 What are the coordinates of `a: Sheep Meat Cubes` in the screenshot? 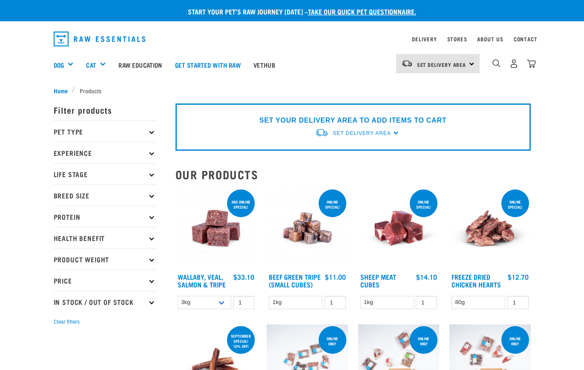 It's located at (378, 280).